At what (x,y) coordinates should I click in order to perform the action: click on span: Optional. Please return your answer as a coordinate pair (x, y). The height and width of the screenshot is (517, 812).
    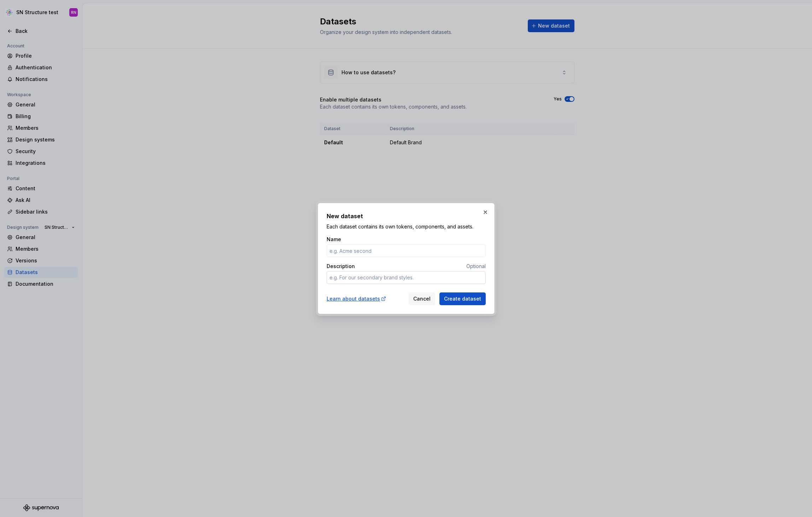
    Looking at the image, I should click on (476, 266).